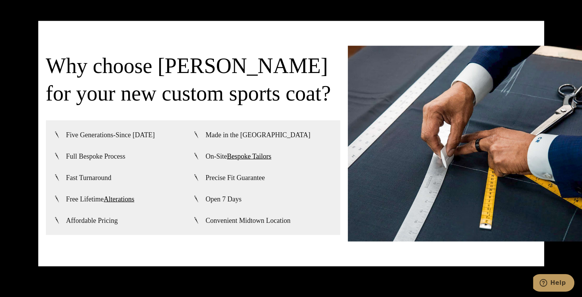 The height and width of the screenshot is (297, 582). Describe the element at coordinates (100, 199) in the screenshot. I see `span: Free Lifetime` at that location.